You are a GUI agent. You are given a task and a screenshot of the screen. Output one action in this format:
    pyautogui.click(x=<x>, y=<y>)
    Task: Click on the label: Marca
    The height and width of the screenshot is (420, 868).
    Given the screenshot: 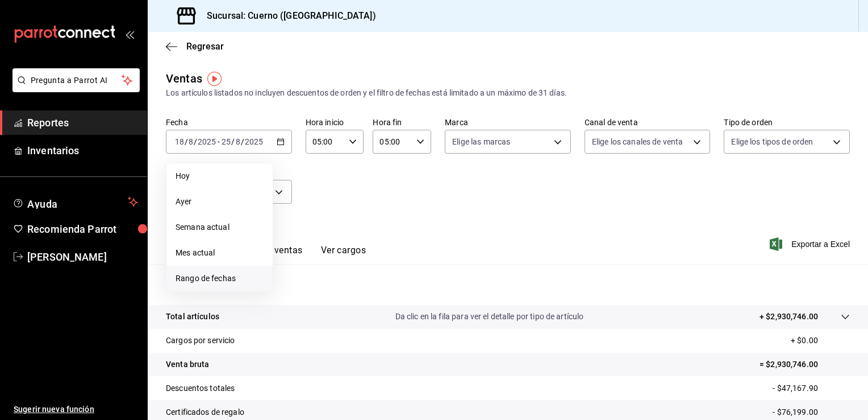 What is the action you would take?
    pyautogui.click(x=508, y=122)
    